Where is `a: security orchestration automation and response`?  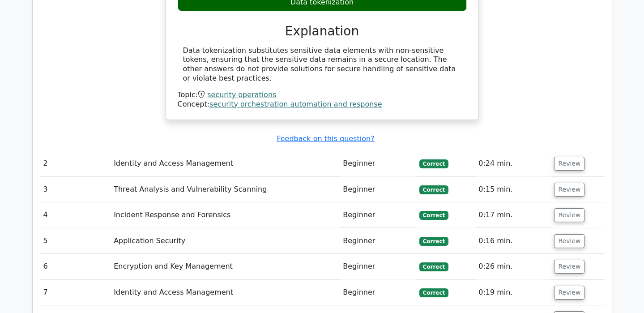 a: security orchestration automation and response is located at coordinates (295, 104).